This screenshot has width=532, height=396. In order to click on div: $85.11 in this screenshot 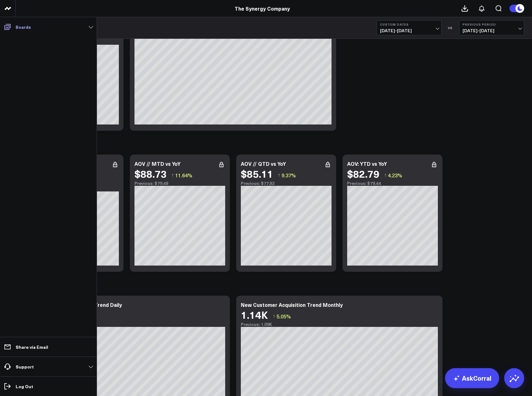, I will do `click(257, 173)`.